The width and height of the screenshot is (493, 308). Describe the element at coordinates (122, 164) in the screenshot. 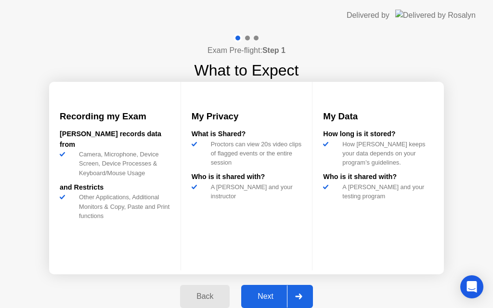

I see `div: Camera, Microphone, Device Screen, Device Processes & Keyboard/Mouse Usage` at that location.